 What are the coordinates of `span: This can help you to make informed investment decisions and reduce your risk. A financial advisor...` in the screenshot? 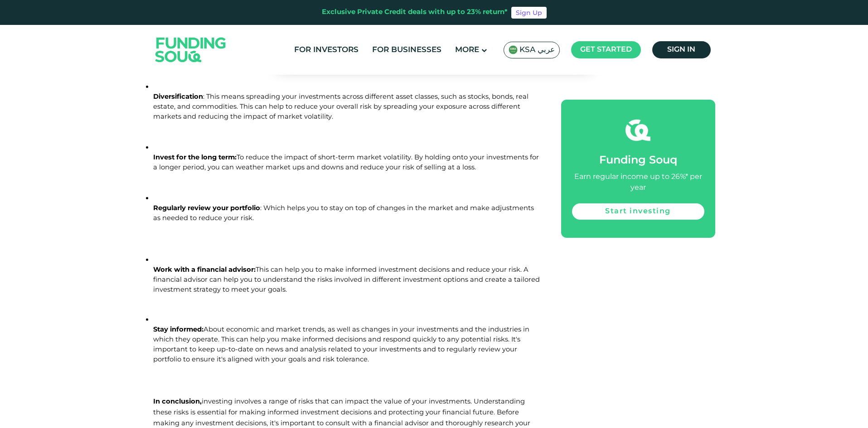 It's located at (347, 279).